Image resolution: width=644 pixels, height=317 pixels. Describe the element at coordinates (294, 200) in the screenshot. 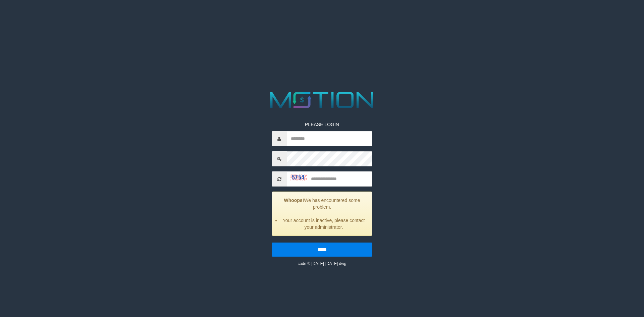

I see `strong: Whoops!` at that location.